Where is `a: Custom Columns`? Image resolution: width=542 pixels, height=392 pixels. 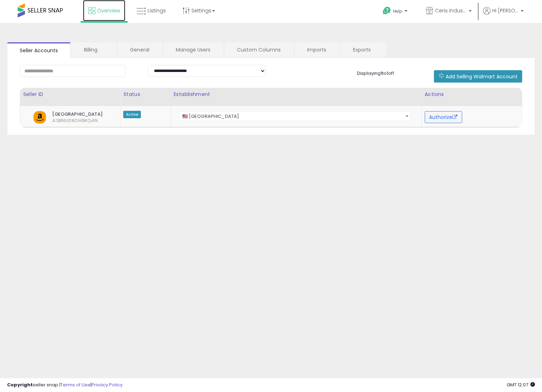
a: Custom Columns is located at coordinates (259, 50).